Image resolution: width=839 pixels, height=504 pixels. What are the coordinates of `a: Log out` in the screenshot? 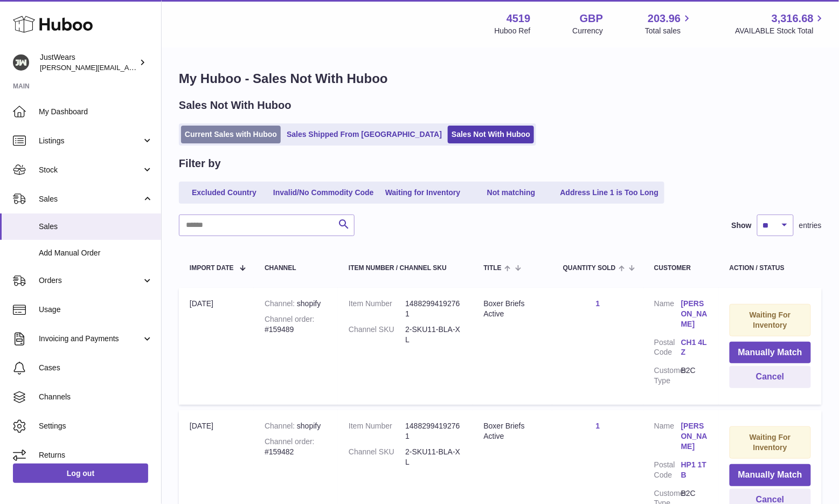 It's located at (80, 473).